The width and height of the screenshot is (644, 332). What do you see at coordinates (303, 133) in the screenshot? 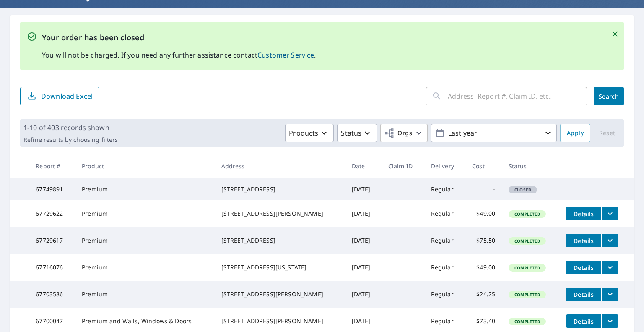
I see `p: Products` at bounding box center [303, 133].